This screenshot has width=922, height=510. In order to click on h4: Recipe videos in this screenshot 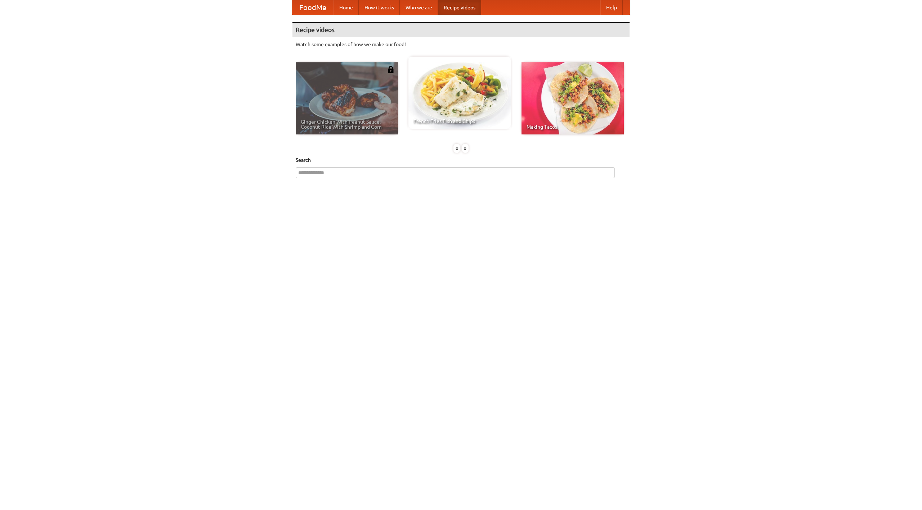, I will do `click(461, 30)`.